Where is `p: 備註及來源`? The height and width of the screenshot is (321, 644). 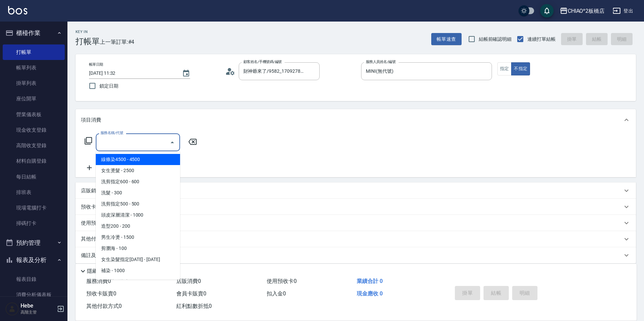 p: 備註及來源 is located at coordinates (93, 255).